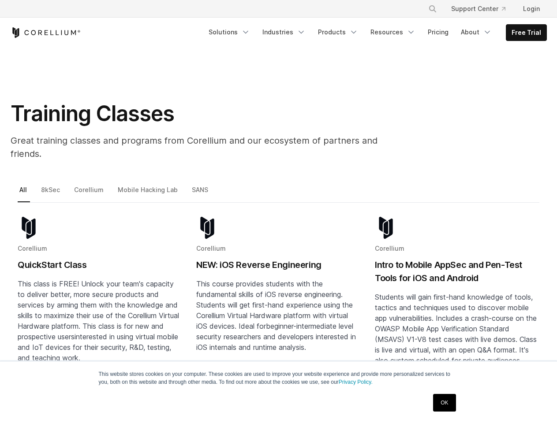  Describe the element at coordinates (229, 32) in the screenshot. I see `a: Solutions` at that location.